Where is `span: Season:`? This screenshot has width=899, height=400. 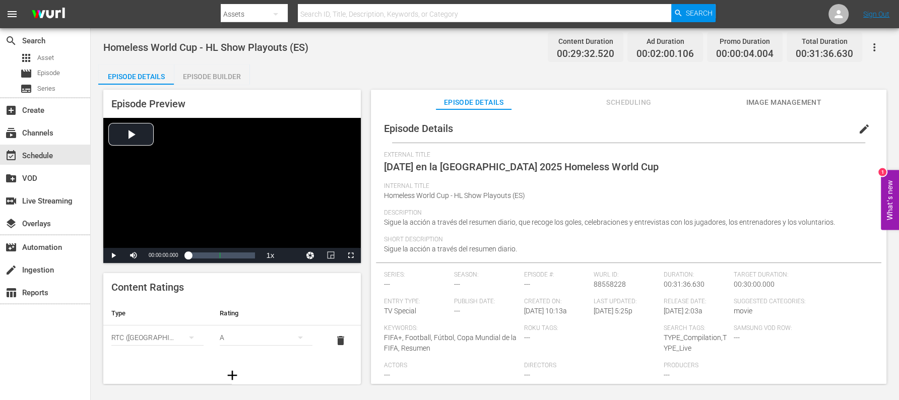 span: Season: is located at coordinates (486, 275).